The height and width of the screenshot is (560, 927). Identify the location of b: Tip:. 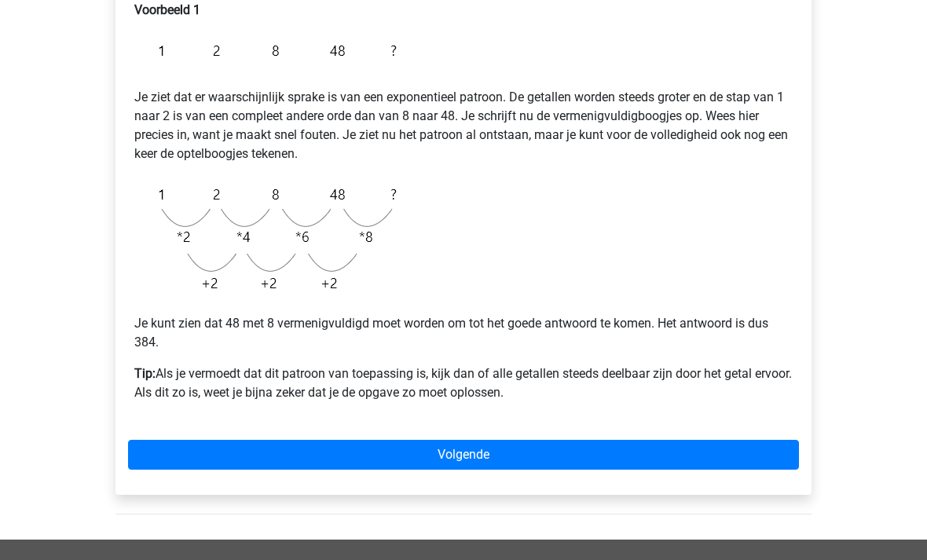
(144, 372).